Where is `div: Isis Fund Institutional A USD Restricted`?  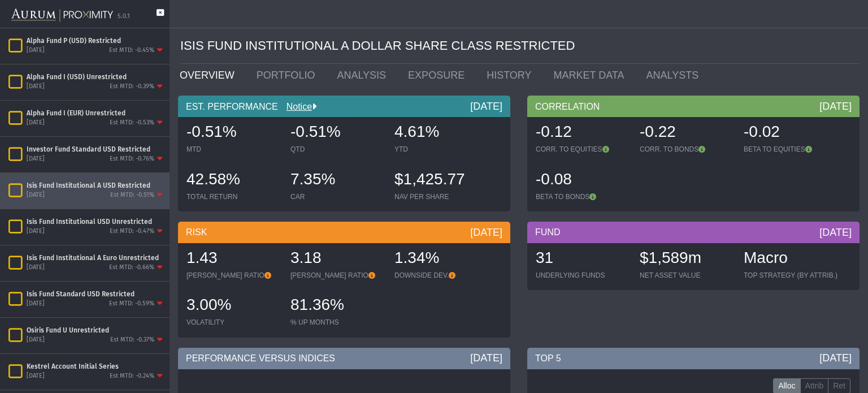
div: Isis Fund Institutional A USD Restricted is located at coordinates (96, 186).